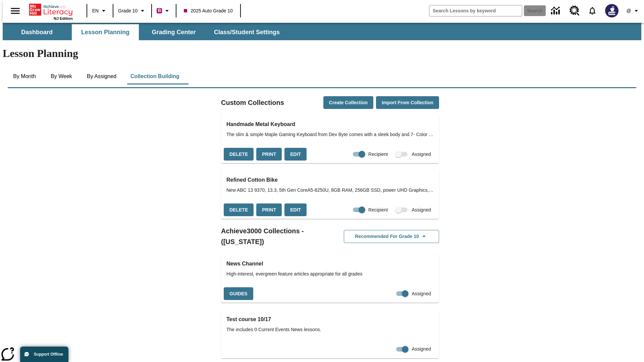 This screenshot has height=362, width=644. Describe the element at coordinates (612, 11) in the screenshot. I see `button: Select a new avatar` at that location.